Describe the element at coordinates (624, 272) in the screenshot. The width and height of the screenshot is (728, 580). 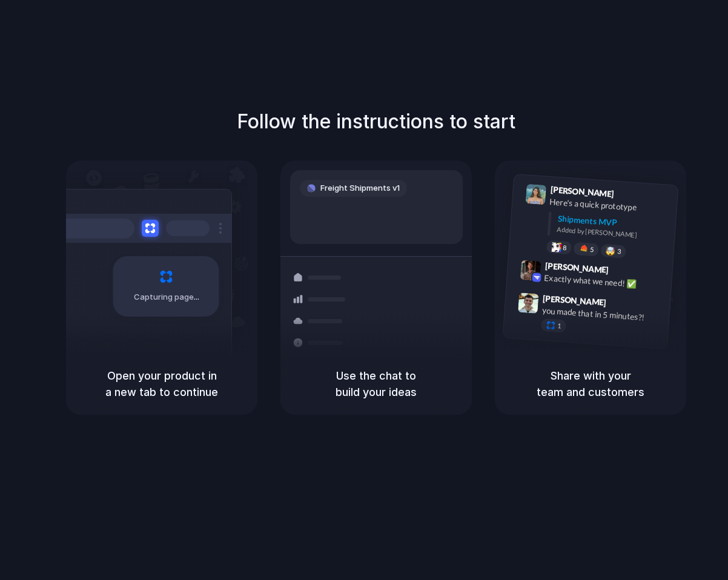
I see `span: 9:42 AM` at that location.